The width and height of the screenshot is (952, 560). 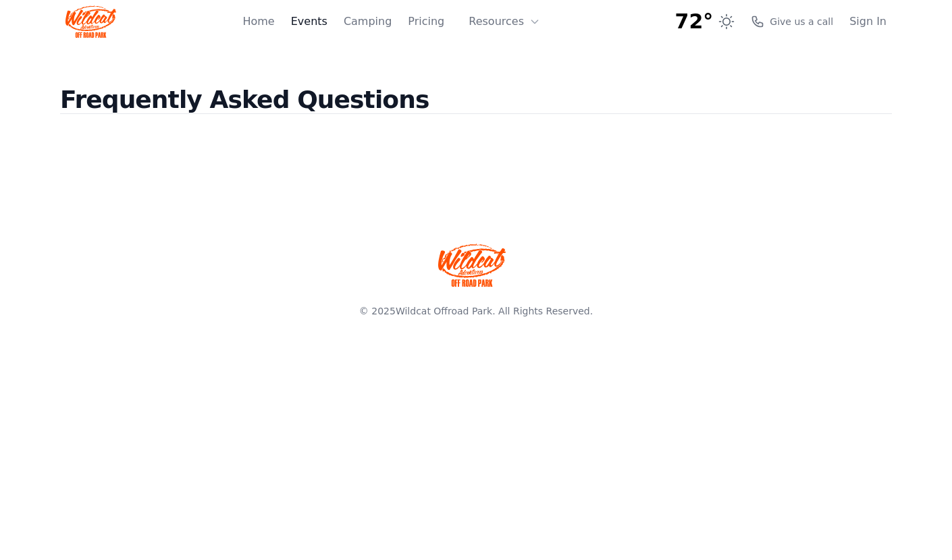 What do you see at coordinates (90, 21) in the screenshot?
I see `img: Wildcat Logo` at bounding box center [90, 21].